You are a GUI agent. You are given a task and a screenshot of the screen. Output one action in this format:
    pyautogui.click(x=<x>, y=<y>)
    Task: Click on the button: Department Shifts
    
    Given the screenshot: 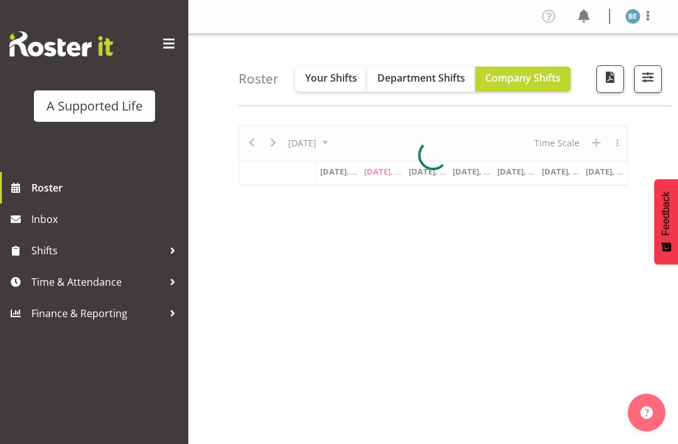 What is the action you would take?
    pyautogui.click(x=421, y=79)
    